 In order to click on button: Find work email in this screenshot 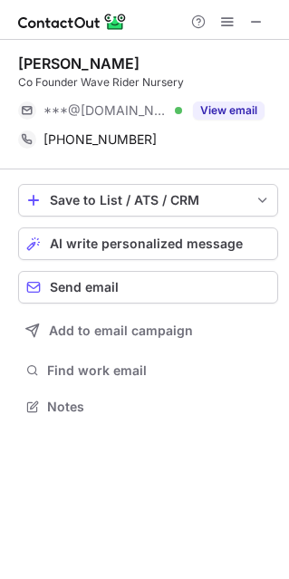, I will do `click(148, 371)`.